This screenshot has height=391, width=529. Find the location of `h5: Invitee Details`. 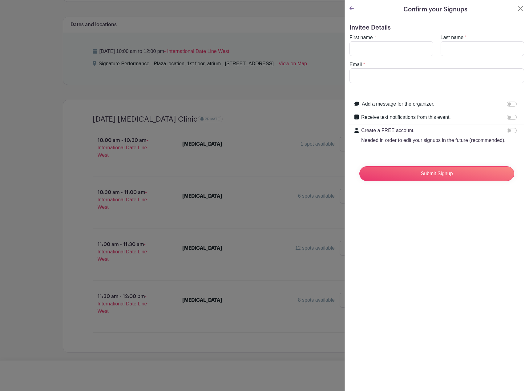

h5: Invitee Details is located at coordinates (437, 28).